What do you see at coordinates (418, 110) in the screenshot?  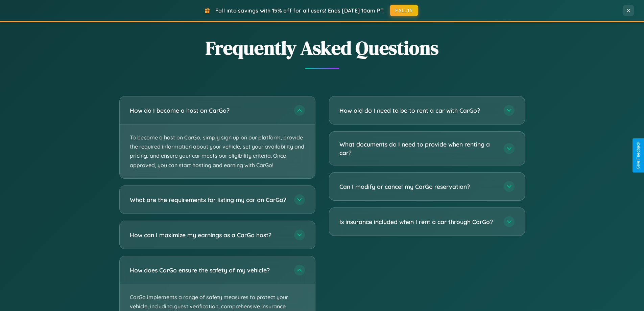 I see `h3: How old do I need to be to rent a car with CarGo?` at bounding box center [418, 110].